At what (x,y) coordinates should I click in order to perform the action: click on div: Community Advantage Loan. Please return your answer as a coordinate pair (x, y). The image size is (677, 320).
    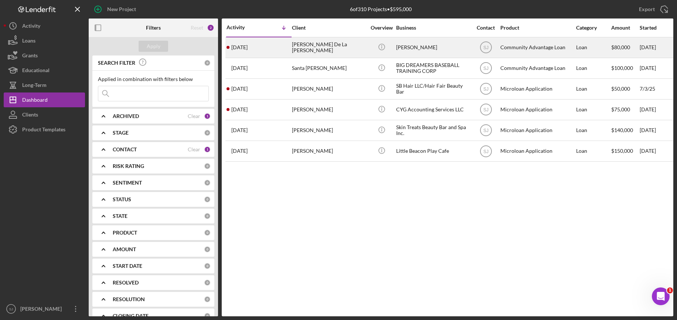
    Looking at the image, I should click on (538, 47).